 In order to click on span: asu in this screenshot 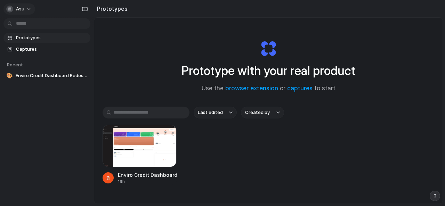, I will do `click(20, 9)`.